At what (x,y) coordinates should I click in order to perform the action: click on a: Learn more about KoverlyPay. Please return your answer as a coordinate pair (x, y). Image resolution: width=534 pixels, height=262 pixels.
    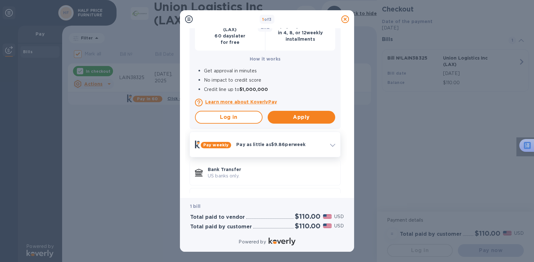
    Looking at the image, I should click on (270, 102).